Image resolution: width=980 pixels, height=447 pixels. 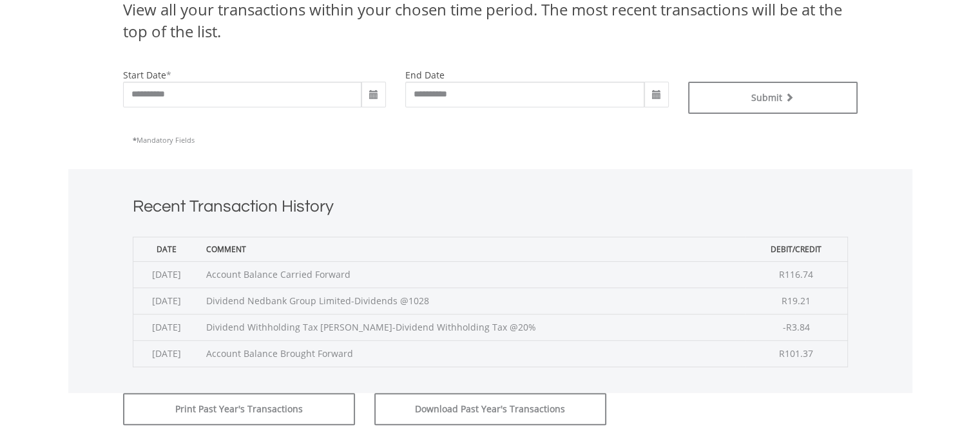 I want to click on label: start date, so click(x=144, y=75).